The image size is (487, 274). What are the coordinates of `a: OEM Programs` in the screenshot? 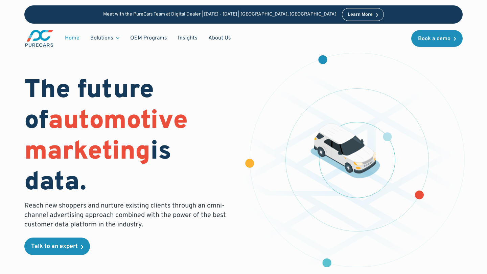 It's located at (148, 38).